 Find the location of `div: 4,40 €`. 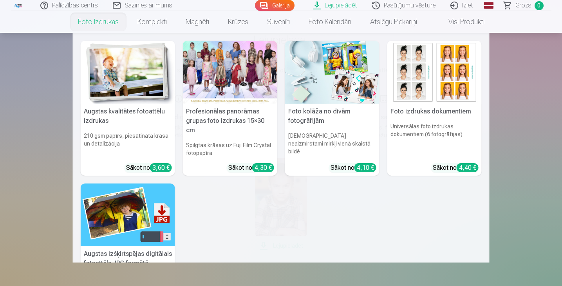

div: 4,40 € is located at coordinates (467, 167).